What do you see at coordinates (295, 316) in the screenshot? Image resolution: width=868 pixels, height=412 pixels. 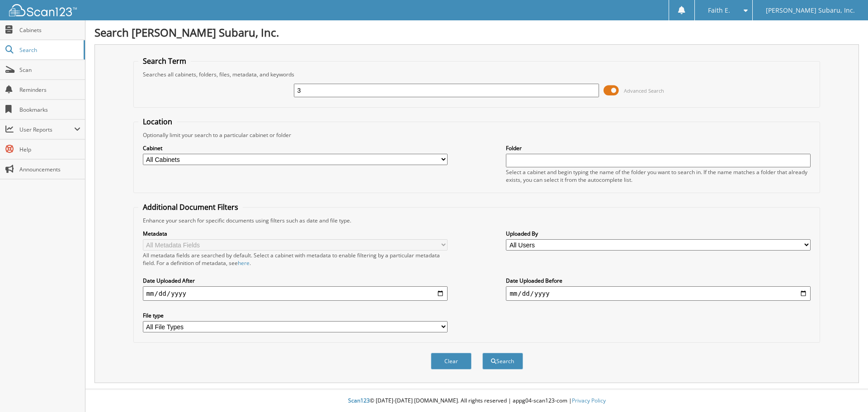 I see `label: File type` at bounding box center [295, 316].